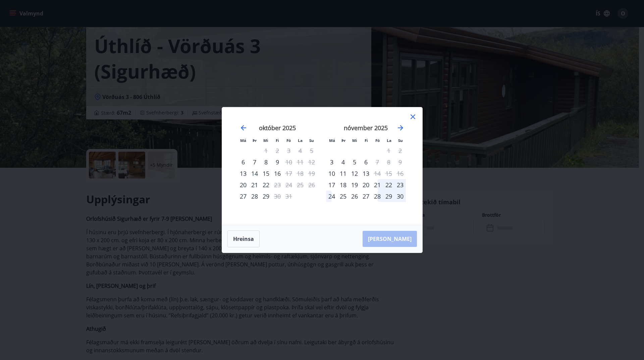  I want to click on td: Choose föstudagur, 28. nóvember 2025 as your check-in date. It’s available., so click(377, 196).